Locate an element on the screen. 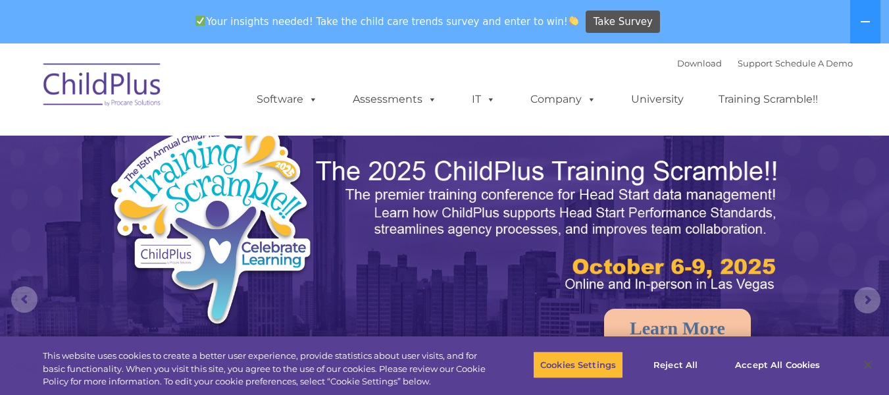 The width and height of the screenshot is (889, 395). a: Take Survey is located at coordinates (622, 22).